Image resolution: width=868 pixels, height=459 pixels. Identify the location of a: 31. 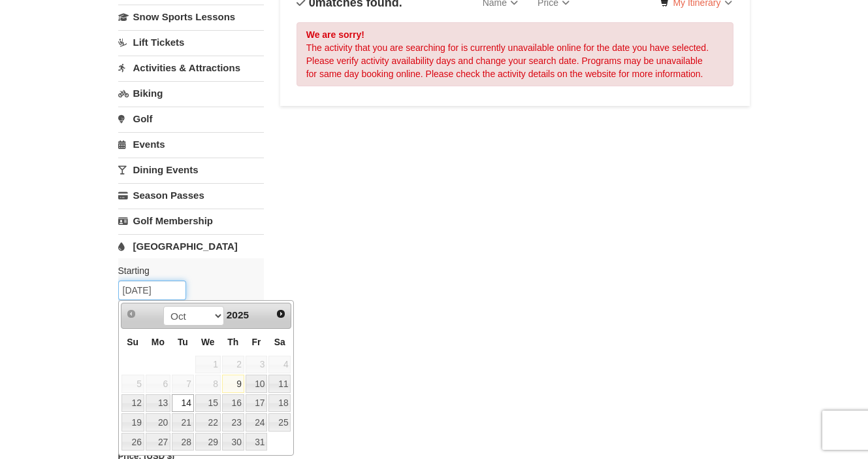
(257, 442).